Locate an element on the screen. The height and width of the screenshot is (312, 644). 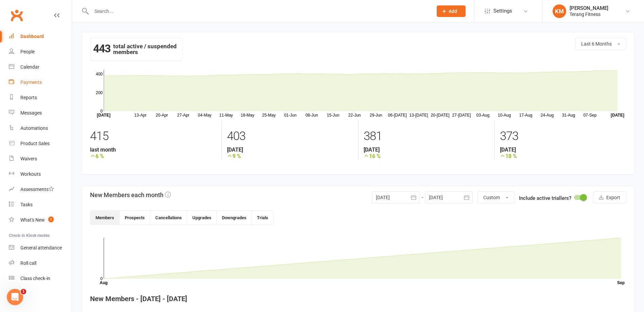
a: Messages is located at coordinates (40, 113).